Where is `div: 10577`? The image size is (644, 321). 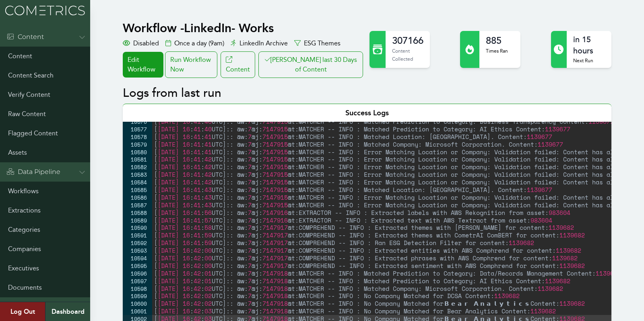 div: 10577 is located at coordinates (137, 129).